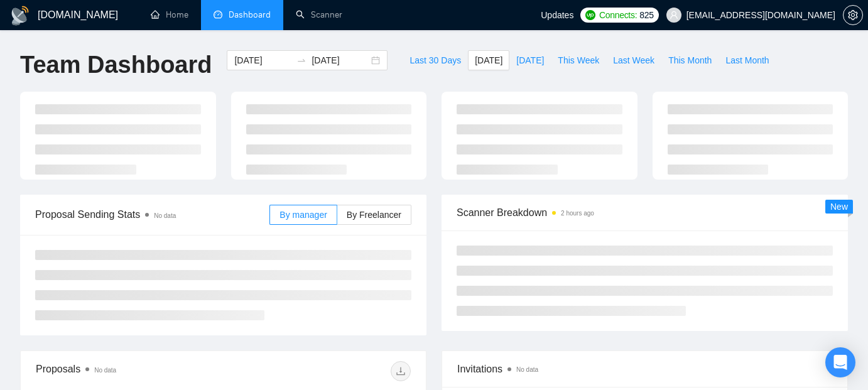 This screenshot has width=868, height=390. I want to click on span: swap-right, so click(301, 61).